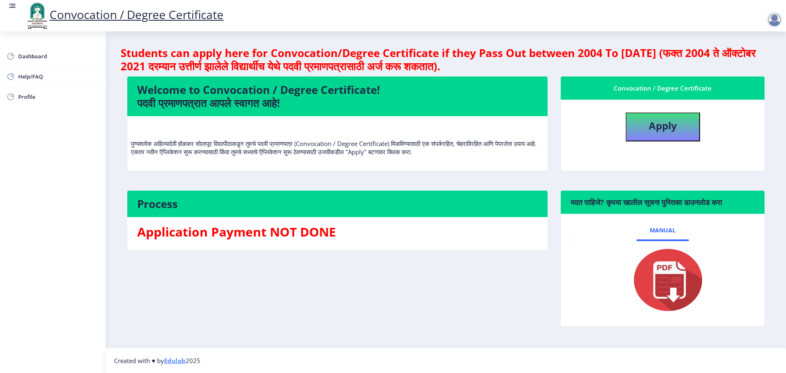 The width and height of the screenshot is (786, 373). What do you see at coordinates (37, 16) in the screenshot?
I see `img: logo` at bounding box center [37, 16].